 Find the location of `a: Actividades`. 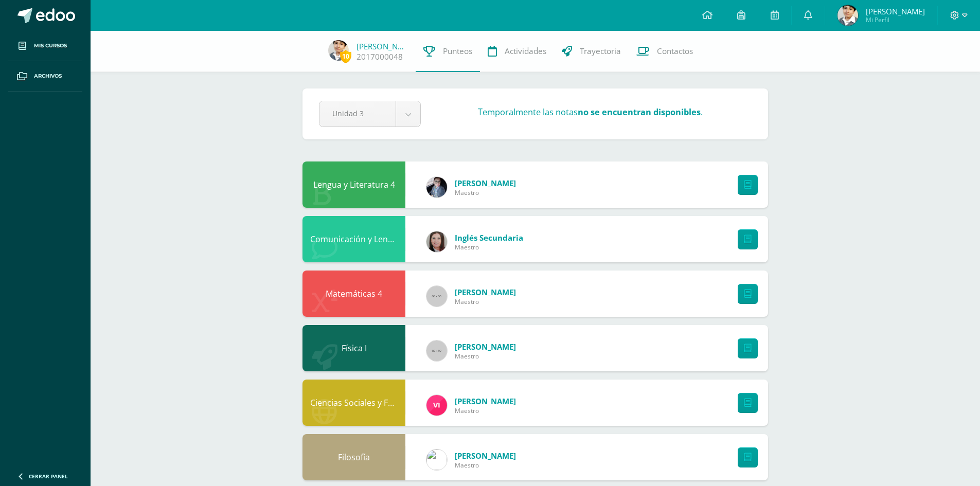

a: Actividades is located at coordinates (517, 51).